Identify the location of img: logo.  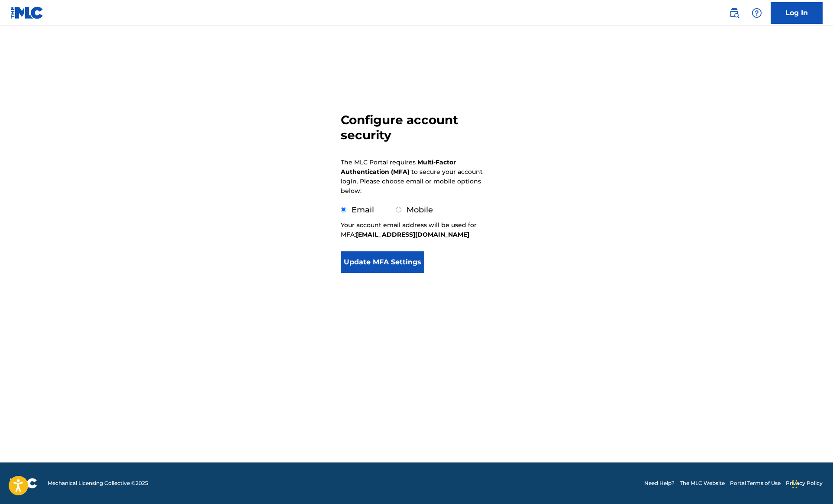
(23, 483).